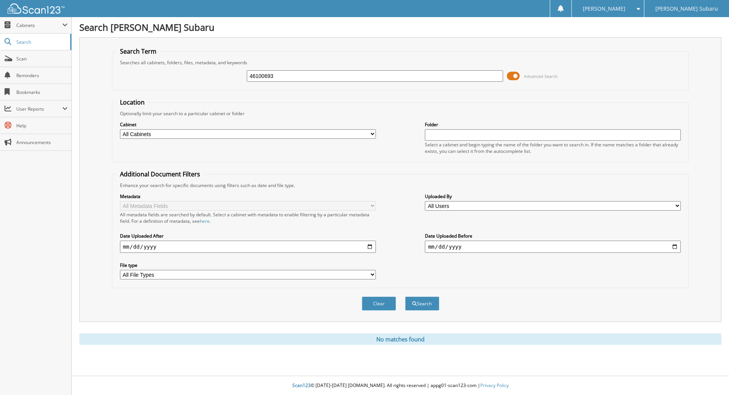  I want to click on label: File type, so click(248, 265).